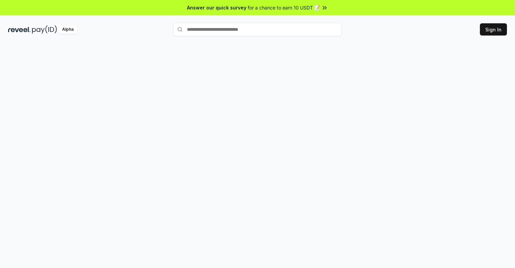 The image size is (515, 268). What do you see at coordinates (19, 29) in the screenshot?
I see `img: reveel_dark` at bounding box center [19, 29].